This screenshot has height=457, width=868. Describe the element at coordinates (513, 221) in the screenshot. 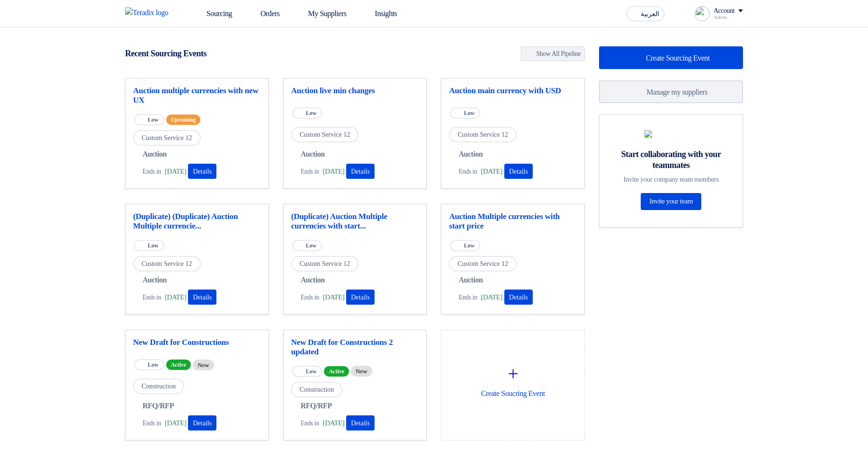

I see `a: Auction Multiple currencies with start price` at that location.